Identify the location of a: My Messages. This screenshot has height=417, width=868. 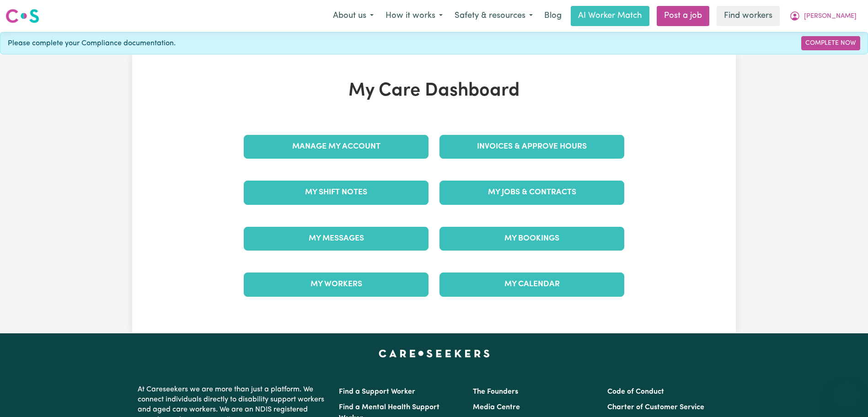
(336, 239).